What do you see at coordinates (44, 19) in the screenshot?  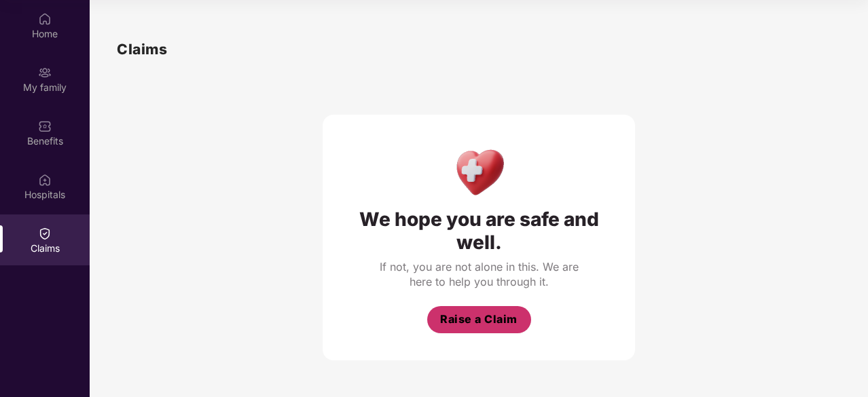 I see `img: svg+xml;base64,PHN2ZyBpZD0iSG9tZSIgeG1sbnM9Imh0dHA6Ly93d3cudzMub3JnLzIwMDAvc3ZnIiB3aWR0aD0iMjAiIG...` at bounding box center [44, 19].